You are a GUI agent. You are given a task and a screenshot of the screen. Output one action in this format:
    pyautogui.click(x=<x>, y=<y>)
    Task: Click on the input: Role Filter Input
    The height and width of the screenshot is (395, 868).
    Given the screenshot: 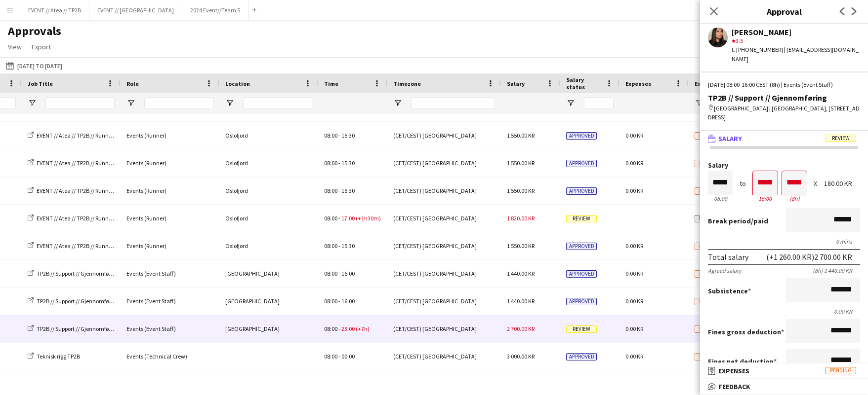 What is the action you would take?
    pyautogui.click(x=179, y=103)
    